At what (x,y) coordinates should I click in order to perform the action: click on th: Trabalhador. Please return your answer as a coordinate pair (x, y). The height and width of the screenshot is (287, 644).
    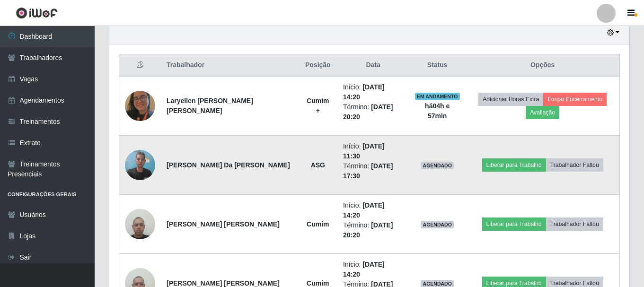
    Looking at the image, I should click on (229, 65).